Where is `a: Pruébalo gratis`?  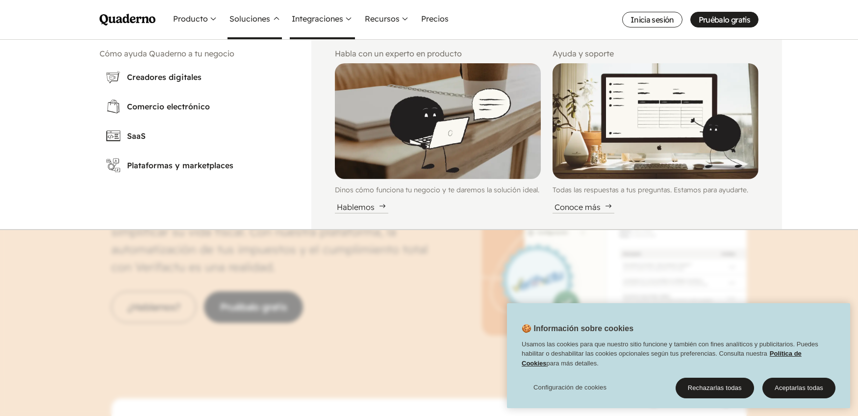 a: Pruébalo gratis is located at coordinates (724, 20).